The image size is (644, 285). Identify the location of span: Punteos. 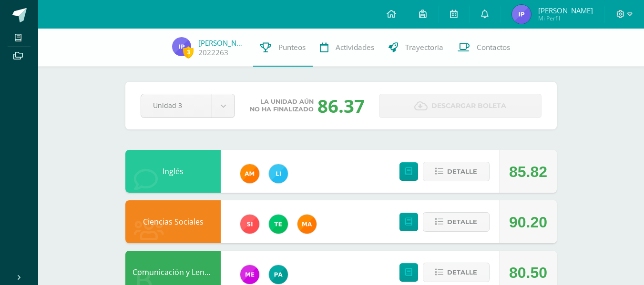
(292, 47).